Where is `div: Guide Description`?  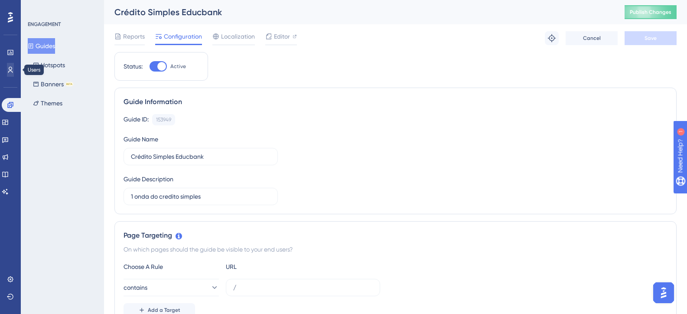 div: Guide Description is located at coordinates (148, 179).